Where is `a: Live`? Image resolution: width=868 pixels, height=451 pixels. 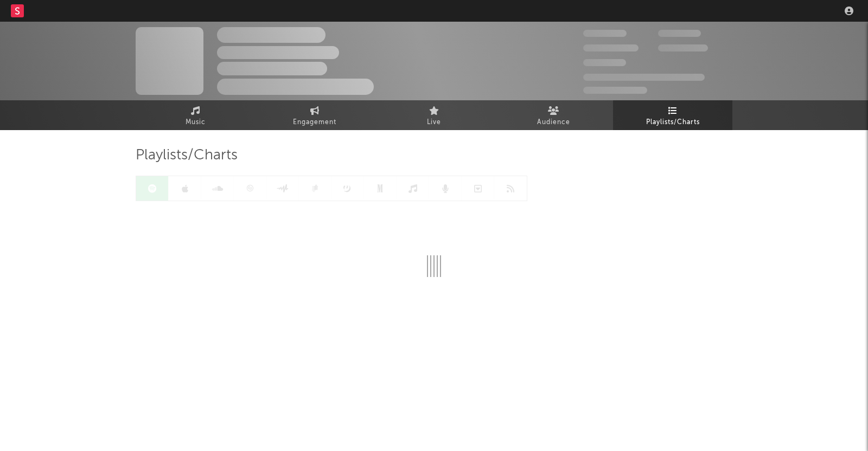
a: Live is located at coordinates (434, 115).